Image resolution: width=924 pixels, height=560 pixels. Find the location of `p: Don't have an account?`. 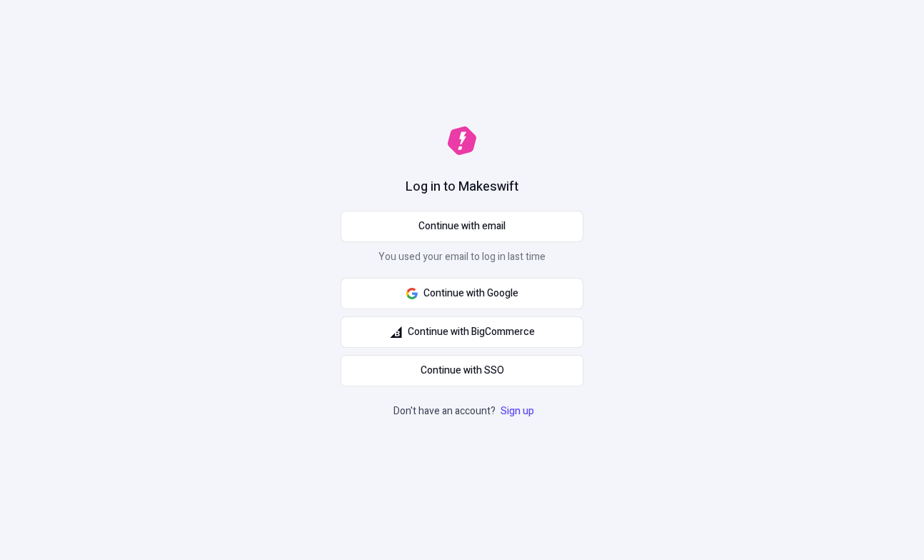

p: Don't have an account? is located at coordinates (465, 412).